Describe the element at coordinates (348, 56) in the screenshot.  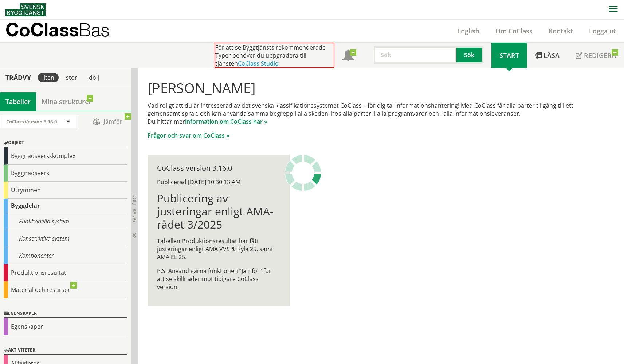
I see `span: Notifikationer` at that location.